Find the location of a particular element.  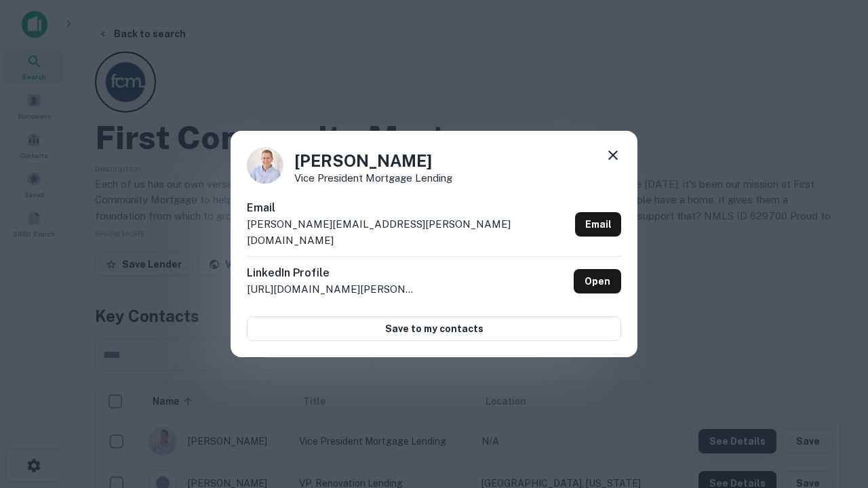

h6: LinkedIn Profile is located at coordinates (331, 273).